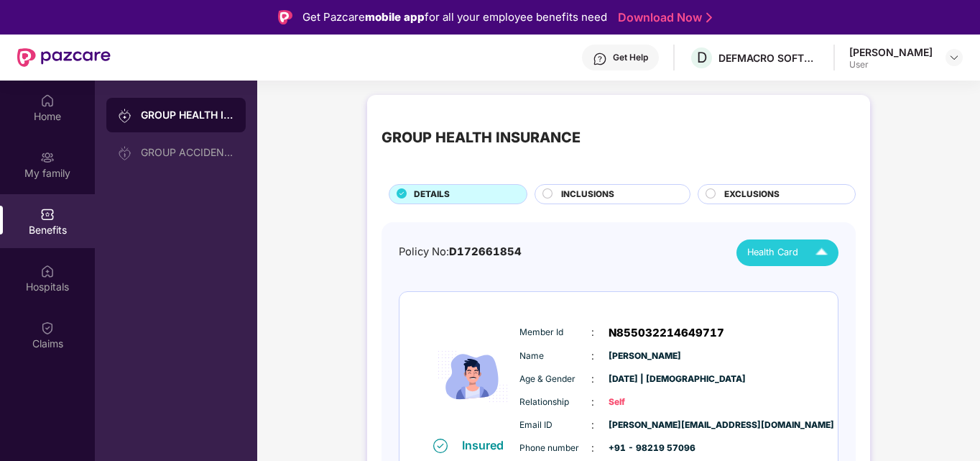  I want to click on span: INCLUSIONS, so click(587, 194).